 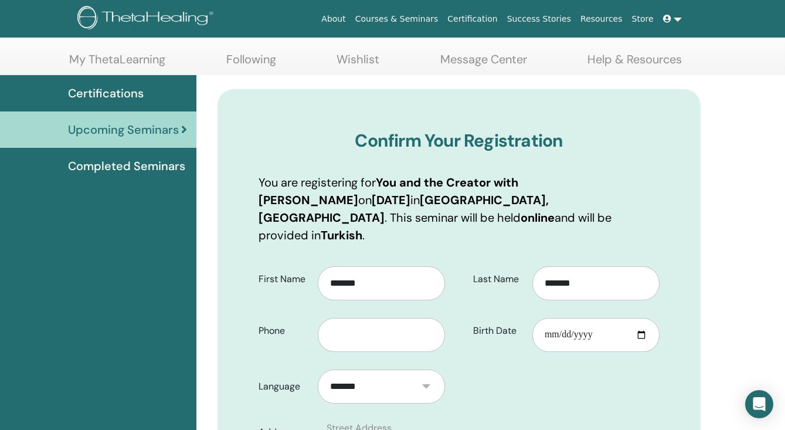 I want to click on label: Phone, so click(x=284, y=331).